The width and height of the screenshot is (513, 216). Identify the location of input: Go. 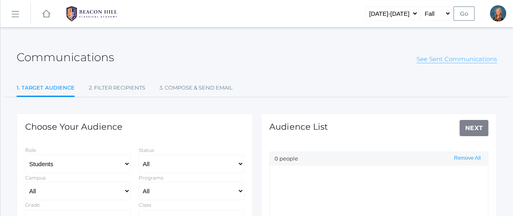
(464, 13).